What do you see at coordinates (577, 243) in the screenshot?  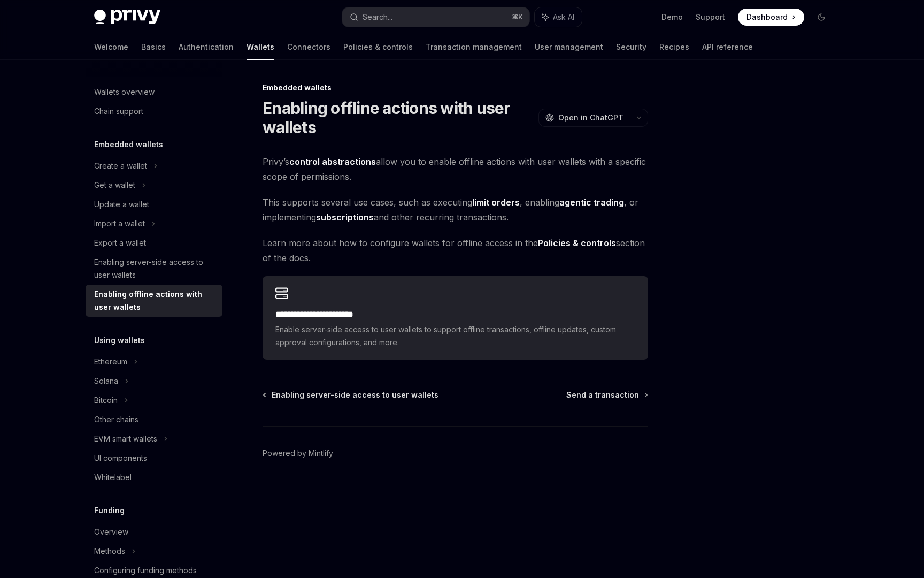 I see `strong: Policies & controls` at bounding box center [577, 243].